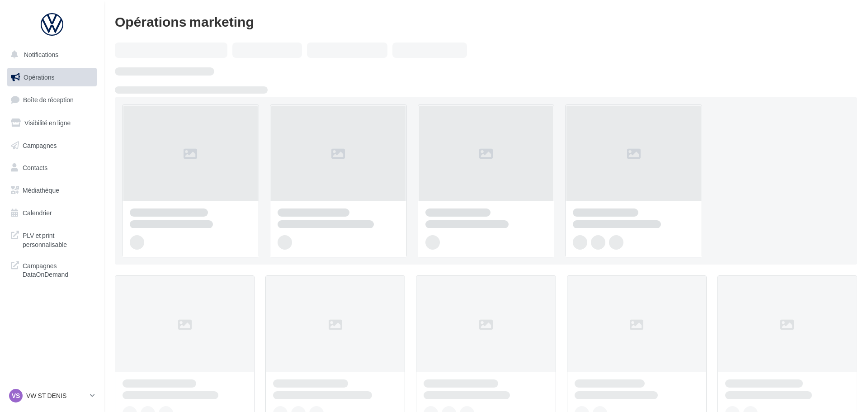 The image size is (868, 412). I want to click on span: Visibilité en ligne, so click(47, 122).